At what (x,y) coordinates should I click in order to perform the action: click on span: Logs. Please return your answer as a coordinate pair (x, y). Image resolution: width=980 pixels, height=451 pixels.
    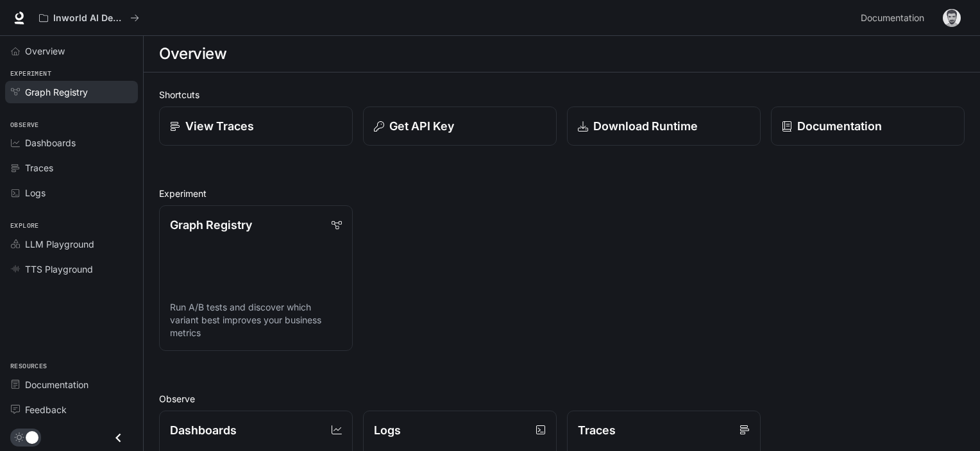
    Looking at the image, I should click on (36, 192).